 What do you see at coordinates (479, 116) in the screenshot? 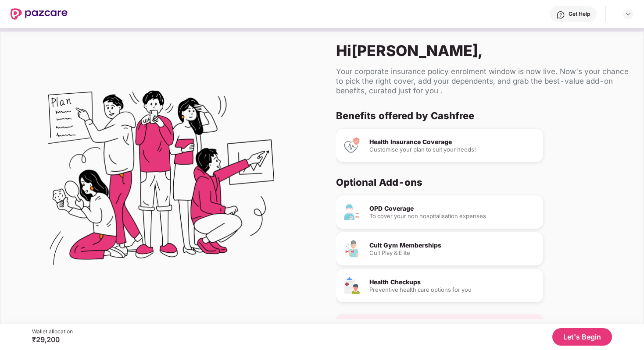
I see `div: Benefits offered by Cashfree` at bounding box center [479, 116].